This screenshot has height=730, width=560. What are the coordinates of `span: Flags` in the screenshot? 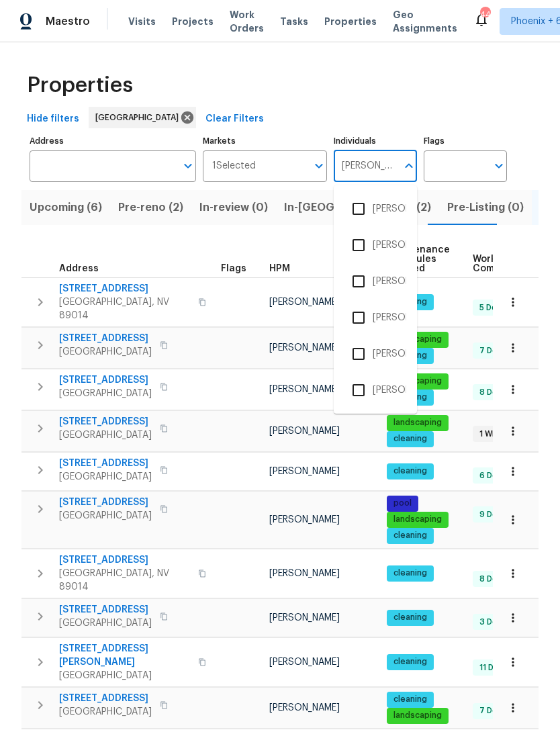 It's located at (234, 269).